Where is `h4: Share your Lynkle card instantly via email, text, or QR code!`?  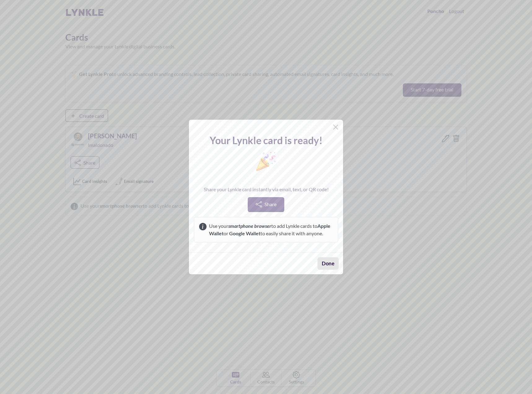 h4: Share your Lynkle card instantly via email, text, or QR code! is located at coordinates (266, 189).